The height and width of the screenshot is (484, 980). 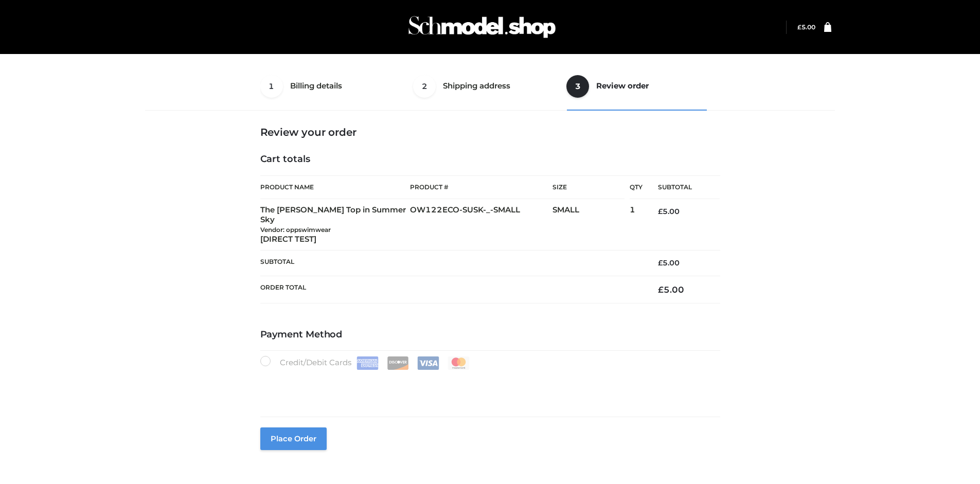 I want to click on small: Vendor: oppswimwear, so click(x=295, y=229).